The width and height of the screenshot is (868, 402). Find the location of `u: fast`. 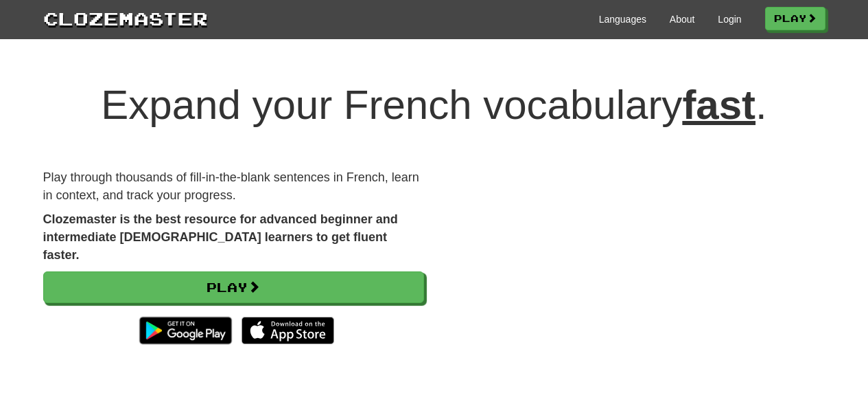

u: fast is located at coordinates (718, 104).